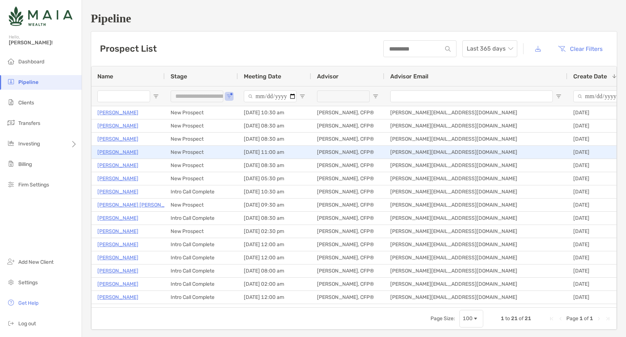 The width and height of the screenshot is (626, 337). What do you see at coordinates (591, 76) in the screenshot?
I see `span: Create Date` at bounding box center [591, 76].